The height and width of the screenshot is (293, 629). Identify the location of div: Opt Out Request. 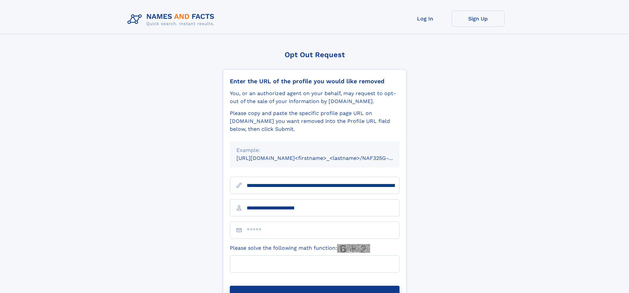
(315, 55).